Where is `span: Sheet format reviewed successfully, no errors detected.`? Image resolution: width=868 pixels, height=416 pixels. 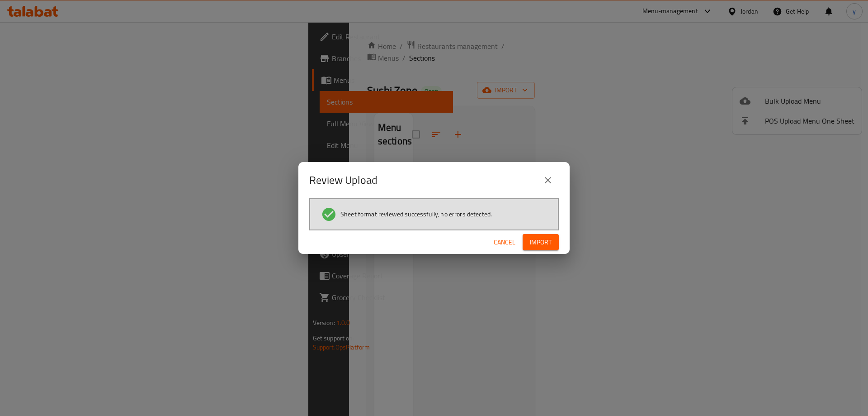 span: Sheet format reviewed successfully, no errors detected. is located at coordinates (416, 214).